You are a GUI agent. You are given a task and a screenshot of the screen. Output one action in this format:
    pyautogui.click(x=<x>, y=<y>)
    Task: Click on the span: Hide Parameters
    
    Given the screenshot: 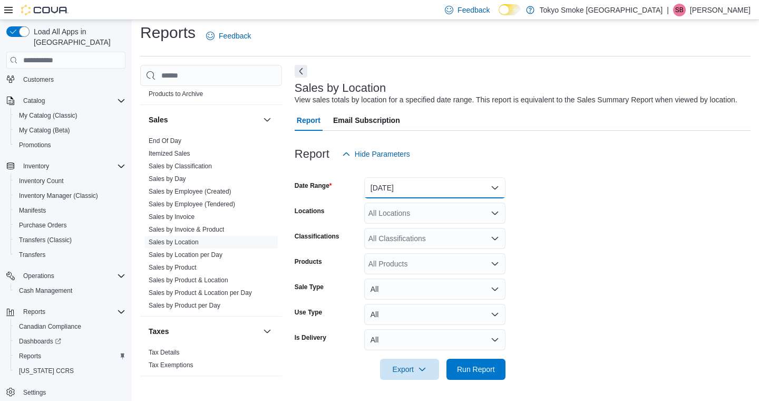 What is the action you would take?
    pyautogui.click(x=382, y=154)
    